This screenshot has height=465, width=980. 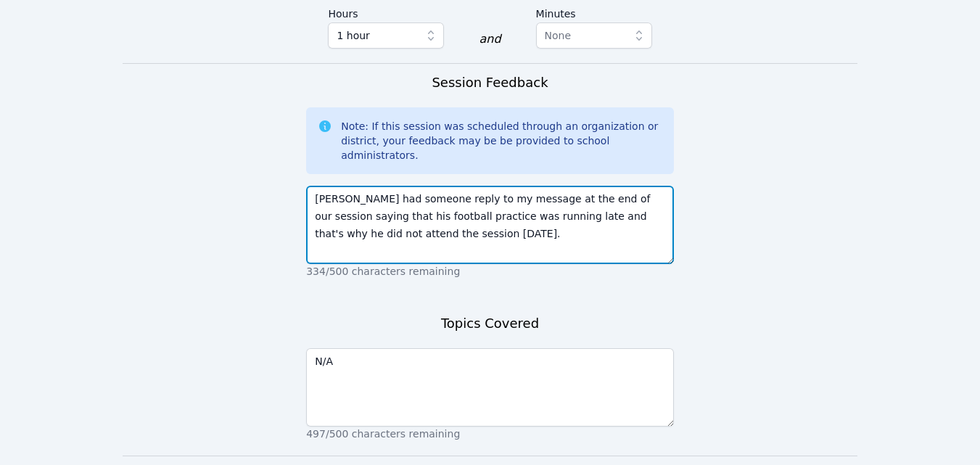 What do you see at coordinates (490, 271) in the screenshot?
I see `p: 334/500 characters remaining` at bounding box center [490, 271].